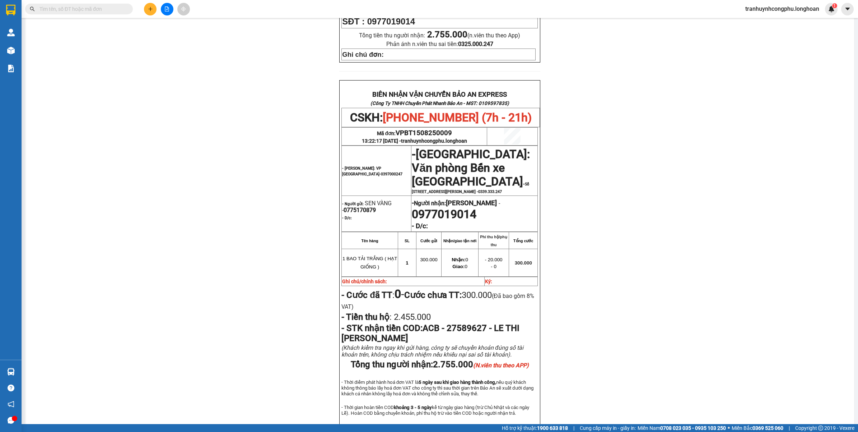  What do you see at coordinates (848, 9) in the screenshot?
I see `button: caret-down` at bounding box center [848, 9].